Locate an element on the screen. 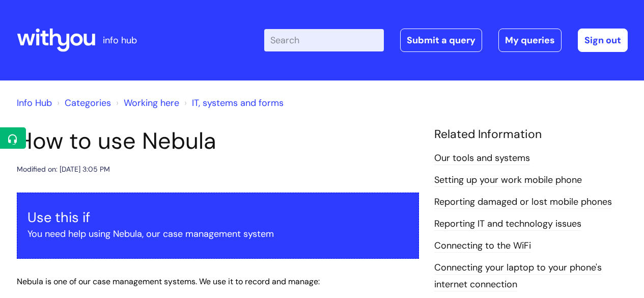 The width and height of the screenshot is (644, 298). a: Categories is located at coordinates (87, 103).